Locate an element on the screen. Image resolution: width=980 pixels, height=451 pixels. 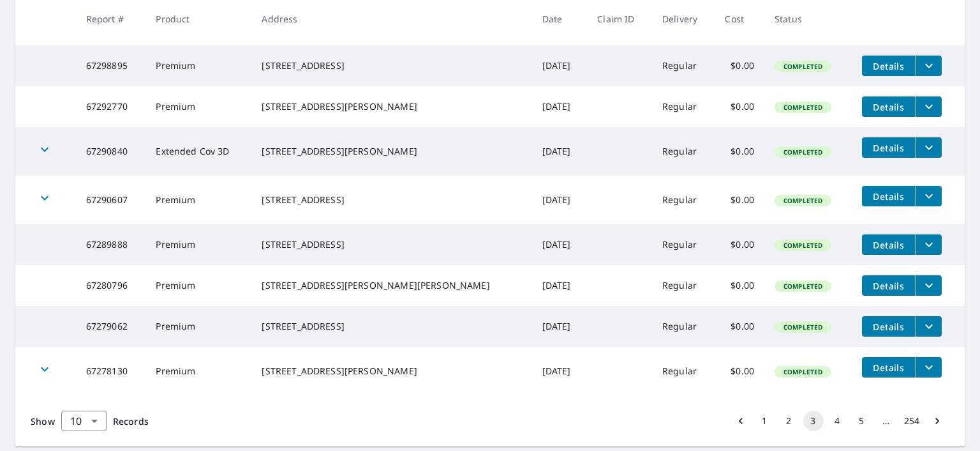
button: filesDropdownBtn-67298895 is located at coordinates (928, 66).